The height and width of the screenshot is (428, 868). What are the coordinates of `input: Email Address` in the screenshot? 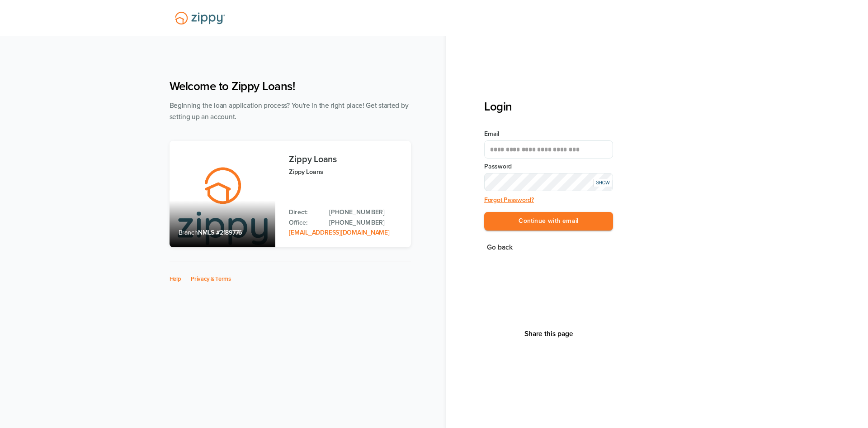 It's located at (548, 149).